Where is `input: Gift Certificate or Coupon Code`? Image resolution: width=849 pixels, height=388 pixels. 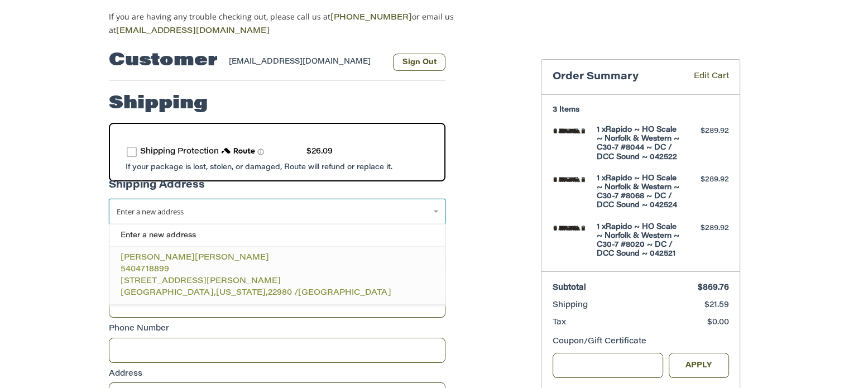
input: Gift Certificate or Coupon Code is located at coordinates (608, 365).